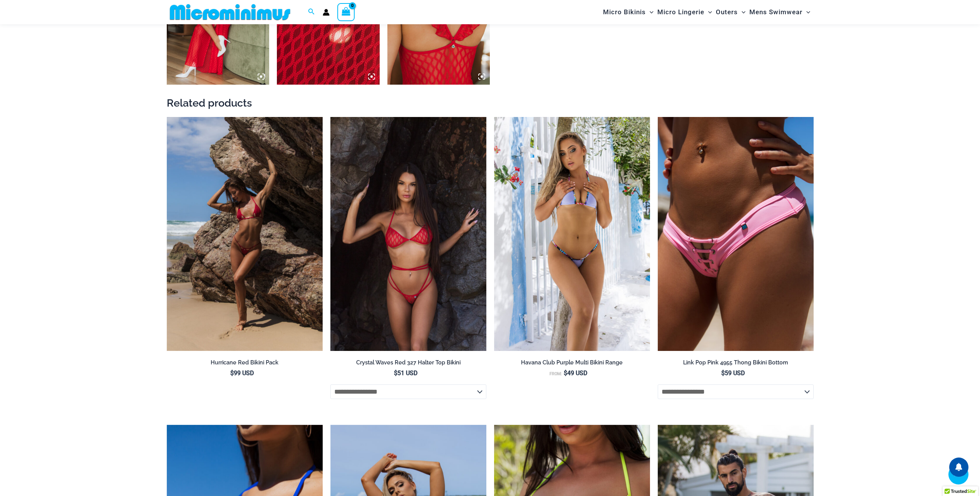 This screenshot has height=496, width=980. Describe the element at coordinates (733, 373) in the screenshot. I see `bdi: 59 USD` at that location.